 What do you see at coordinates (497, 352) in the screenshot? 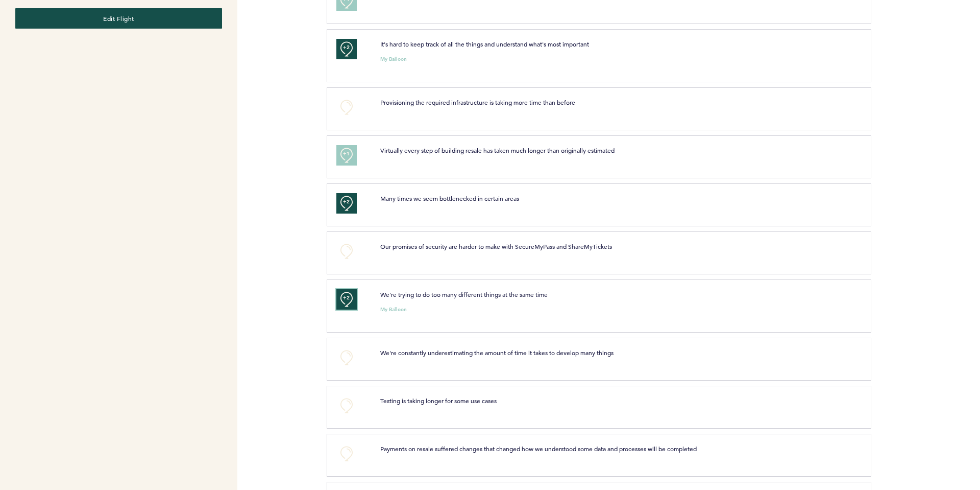
I see `span: We're constantly underestimating the amount of time it takes to develop many things` at bounding box center [497, 352].